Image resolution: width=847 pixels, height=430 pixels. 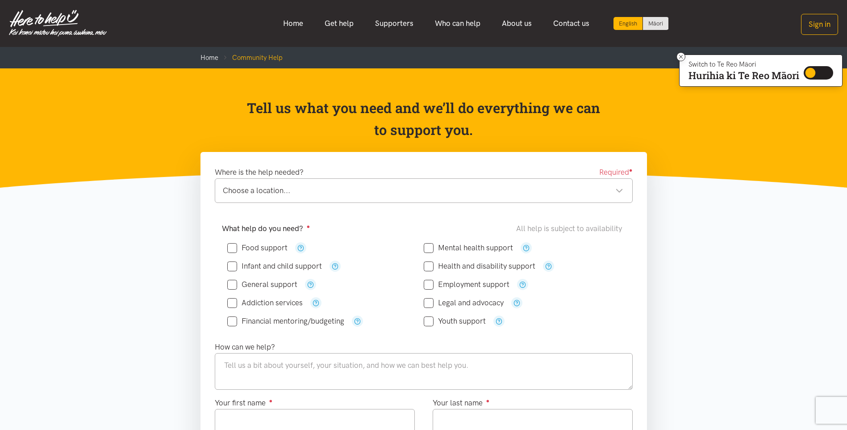 What do you see at coordinates (265, 302) in the screenshot?
I see `label: Addiction services` at bounding box center [265, 302].